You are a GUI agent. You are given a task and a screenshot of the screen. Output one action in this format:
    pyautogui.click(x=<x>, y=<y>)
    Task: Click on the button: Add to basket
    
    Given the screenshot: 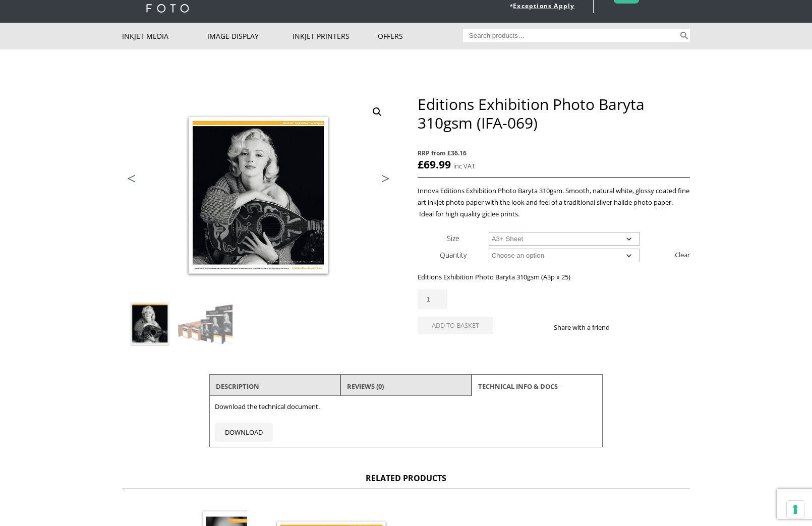 What is the action you would take?
    pyautogui.click(x=455, y=325)
    